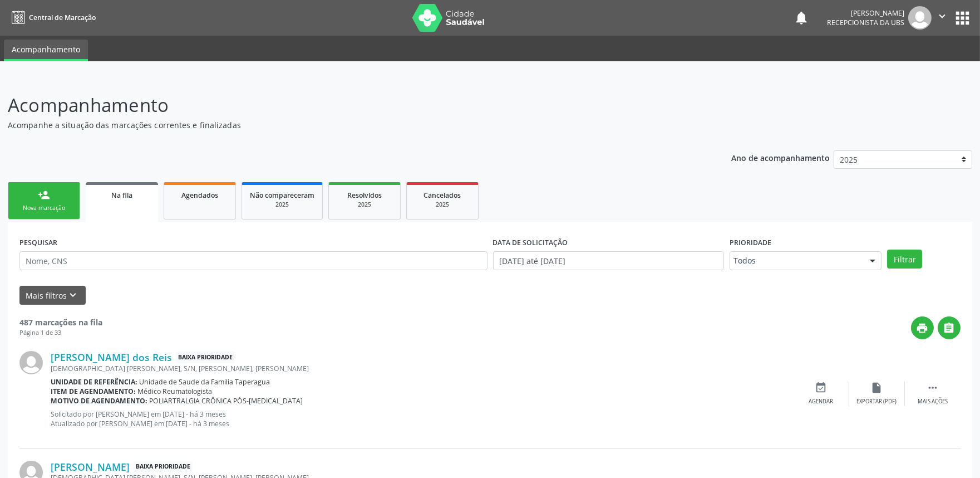 This screenshot has width=980, height=478. What do you see at coordinates (51, 17) in the screenshot?
I see `a: Central de Marcação` at bounding box center [51, 17].